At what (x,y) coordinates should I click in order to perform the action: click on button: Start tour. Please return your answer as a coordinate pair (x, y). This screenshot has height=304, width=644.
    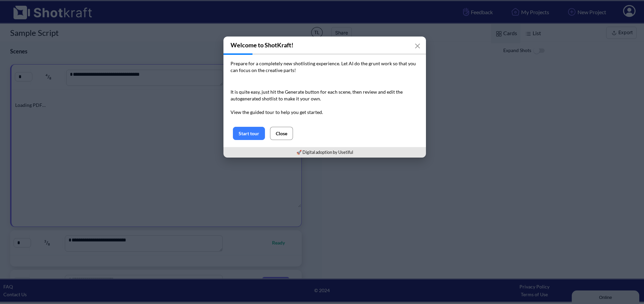
    Looking at the image, I should click on (249, 133).